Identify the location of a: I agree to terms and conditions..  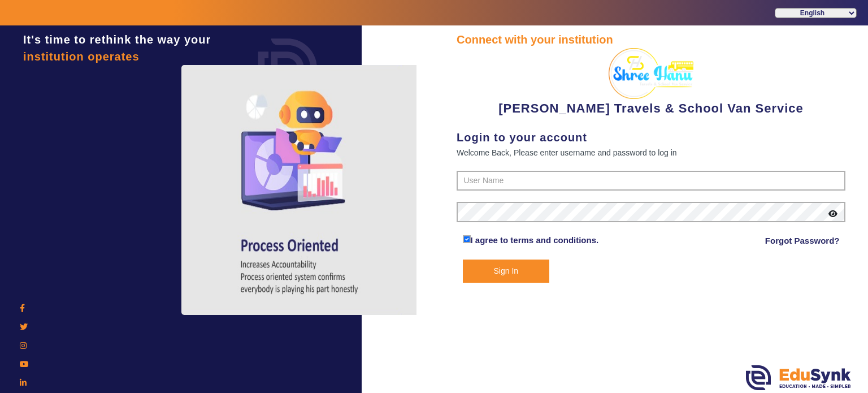
(535, 239).